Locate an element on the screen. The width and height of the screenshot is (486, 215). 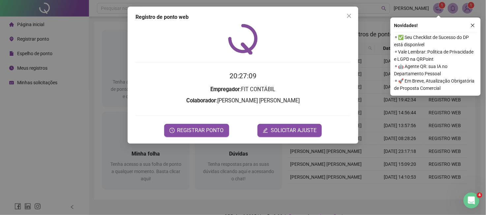
span: REGISTRAR PONTO is located at coordinates (200, 130).